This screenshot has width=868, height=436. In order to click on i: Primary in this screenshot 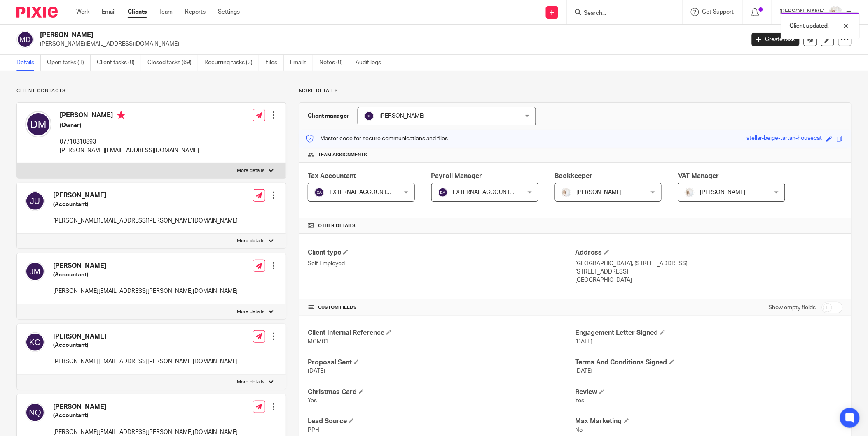, I will do `click(121, 115)`.